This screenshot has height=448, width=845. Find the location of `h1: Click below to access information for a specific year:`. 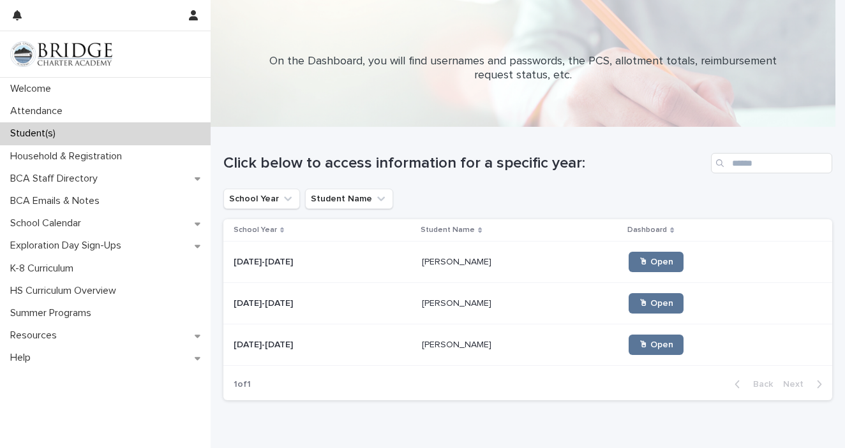

h1: Click below to access information for a specific year: is located at coordinates (464, 163).